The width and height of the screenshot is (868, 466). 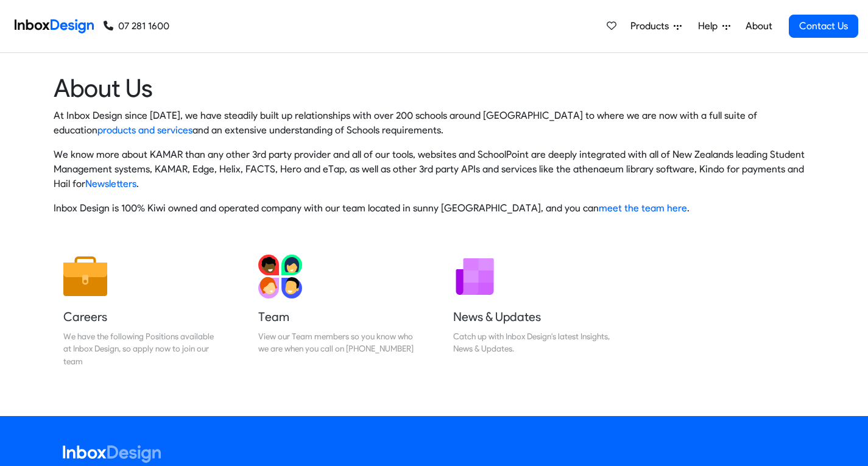 What do you see at coordinates (434, 170) in the screenshot?
I see `p: We know more about KAMAR than any other 3rd party provider and all of our tools, websites and Sch...` at bounding box center [434, 170].